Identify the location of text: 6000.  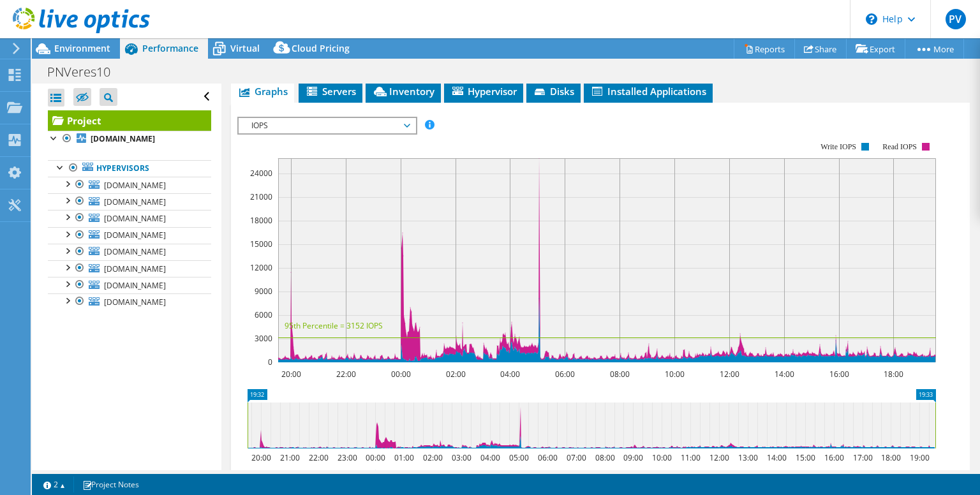
(263, 314).